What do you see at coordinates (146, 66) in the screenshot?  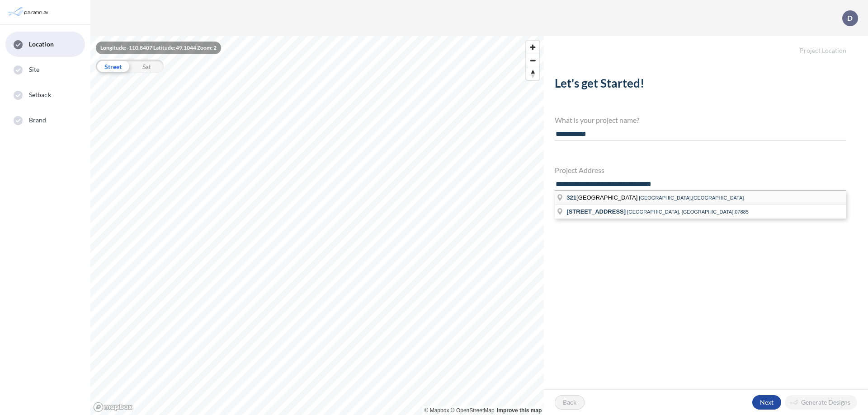 I see `div: Sat` at bounding box center [146, 66].